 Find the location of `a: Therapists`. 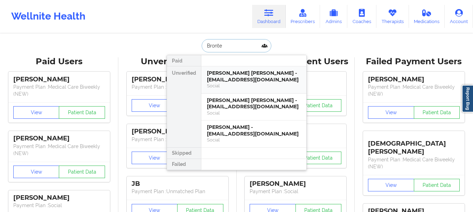

a: Therapists is located at coordinates (392, 16).